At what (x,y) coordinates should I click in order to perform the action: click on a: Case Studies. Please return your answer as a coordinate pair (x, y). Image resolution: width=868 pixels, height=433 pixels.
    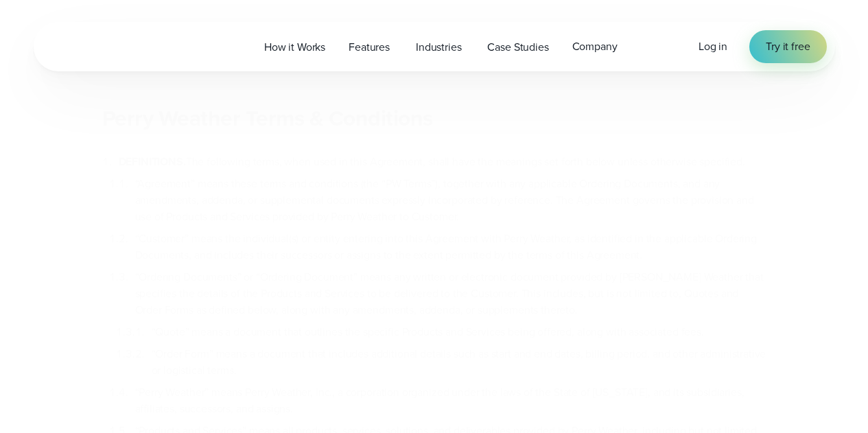
    Looking at the image, I should click on (517, 46).